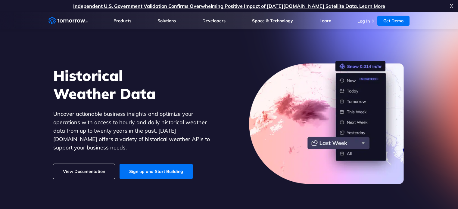 Image resolution: width=458 pixels, height=209 pixels. What do you see at coordinates (325, 21) in the screenshot?
I see `a: Learn` at bounding box center [325, 21].